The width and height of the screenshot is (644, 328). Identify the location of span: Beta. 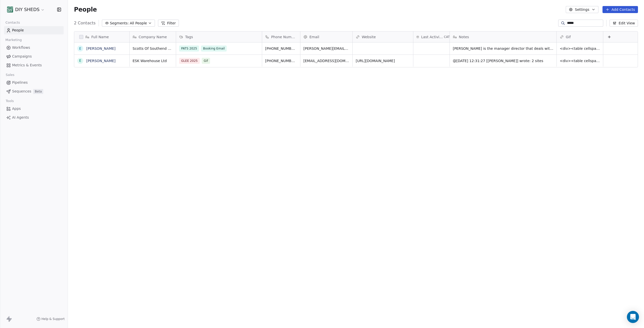
(38, 92).